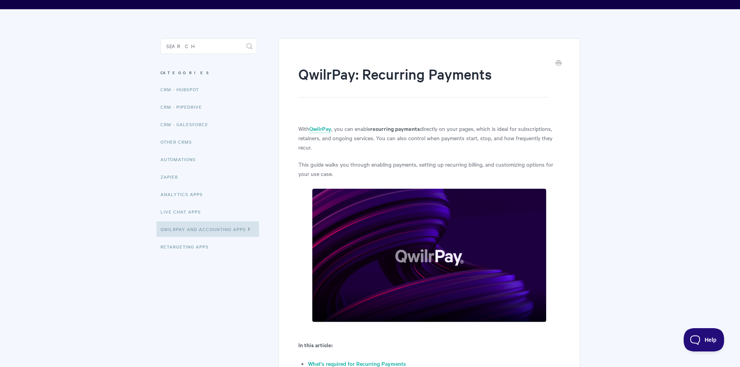  What do you see at coordinates (181, 159) in the screenshot?
I see `a: Automations` at bounding box center [181, 159].